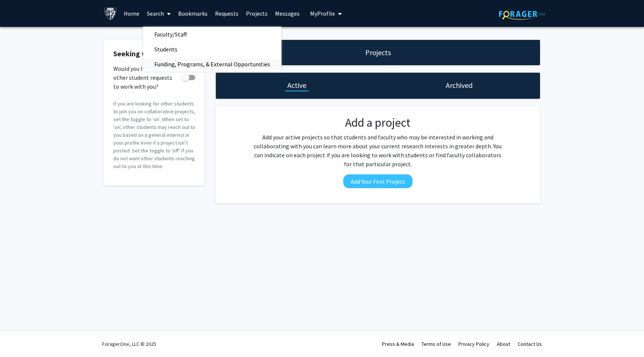 This screenshot has height=357, width=644. What do you see at coordinates (378, 150) in the screenshot?
I see `p: Add your active projects so that students and faculty who may be interested in working and collab...` at bounding box center [378, 150].